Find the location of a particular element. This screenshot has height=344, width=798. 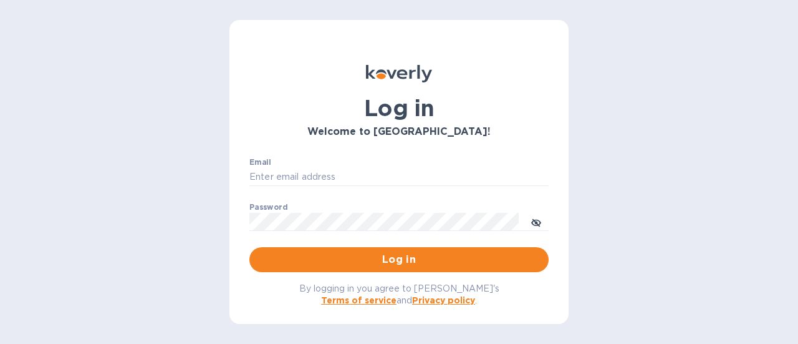

label: Password is located at coordinates (268, 207).